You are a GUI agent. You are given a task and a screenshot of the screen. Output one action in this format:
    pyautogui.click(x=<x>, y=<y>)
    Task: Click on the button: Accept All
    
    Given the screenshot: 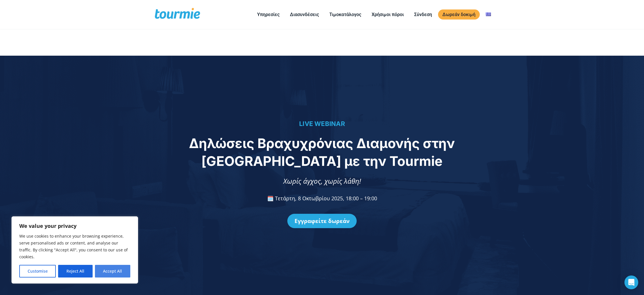 What is the action you would take?
    pyautogui.click(x=113, y=271)
    